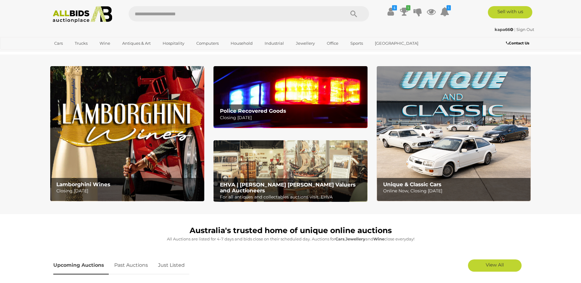 The image size is (581, 283). Describe the element at coordinates (207, 43) in the screenshot. I see `a: Computers` at that location.